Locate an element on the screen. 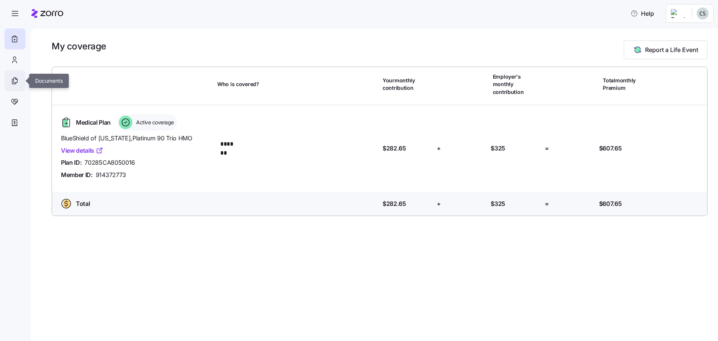  button: Help is located at coordinates (642, 13).